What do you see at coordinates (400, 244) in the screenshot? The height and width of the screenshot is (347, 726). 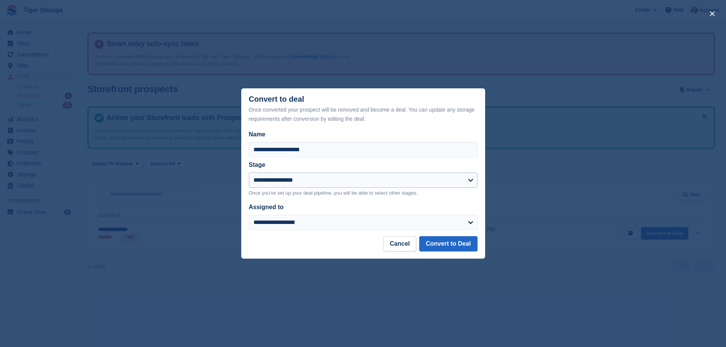 I see `button: Cancel` at bounding box center [400, 244].